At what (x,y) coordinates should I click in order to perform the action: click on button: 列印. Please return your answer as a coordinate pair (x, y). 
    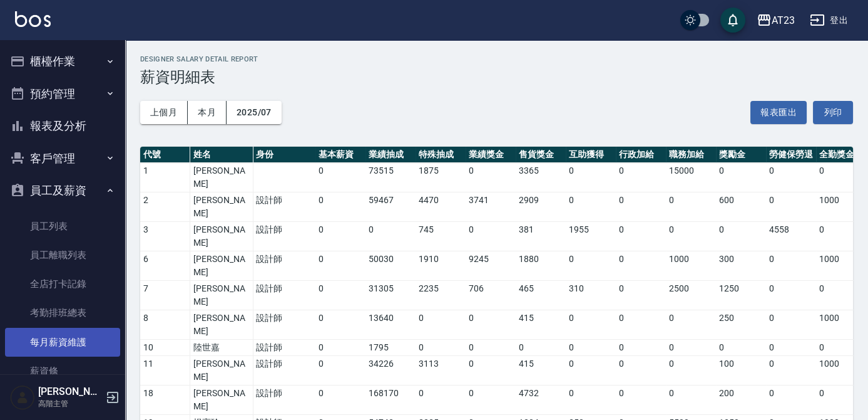
    Looking at the image, I should click on (833, 112).